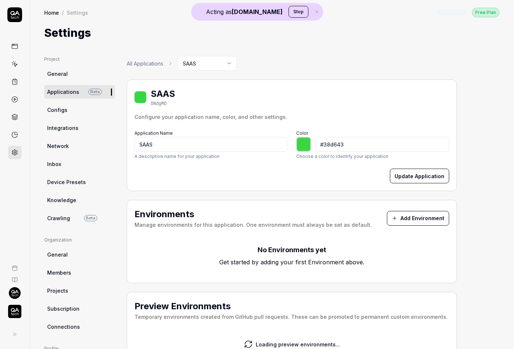 Image resolution: width=514 pixels, height=349 pixels. What do you see at coordinates (80, 164) in the screenshot?
I see `a: Inbox` at bounding box center [80, 164].